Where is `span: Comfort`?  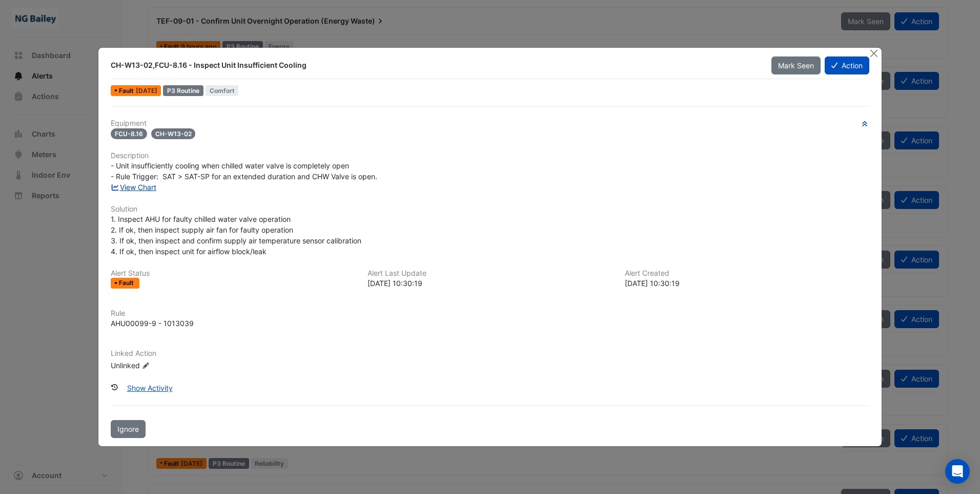 span: Comfort is located at coordinates (222, 90).